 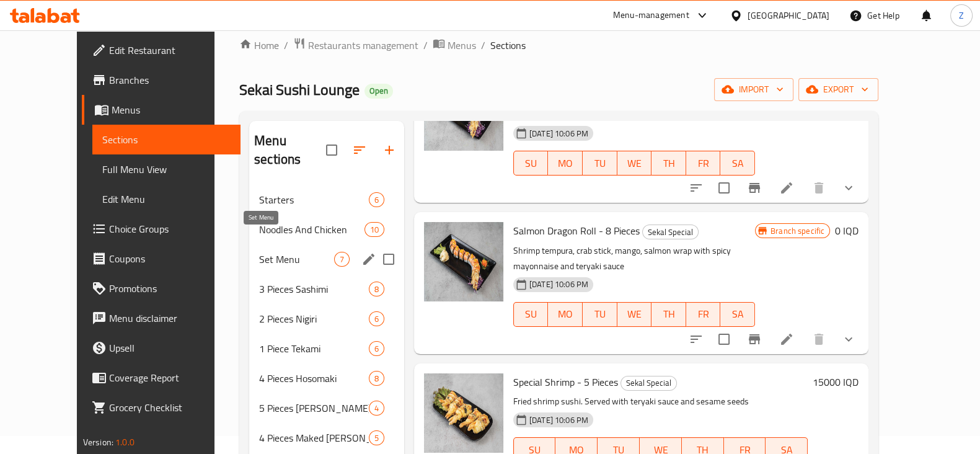 What do you see at coordinates (847, 231) in the screenshot?
I see `h6: 0 IQD` at bounding box center [847, 231].